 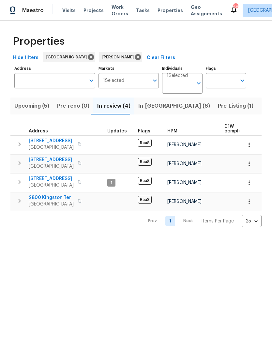 What do you see at coordinates (182, 68) in the screenshot?
I see `label: Individuals` at bounding box center [182, 68].